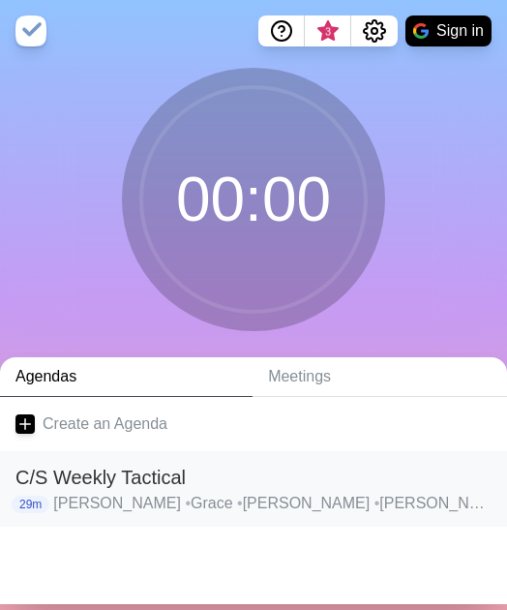  What do you see at coordinates (328, 31) in the screenshot?
I see `button: What’s new` at bounding box center [328, 31].